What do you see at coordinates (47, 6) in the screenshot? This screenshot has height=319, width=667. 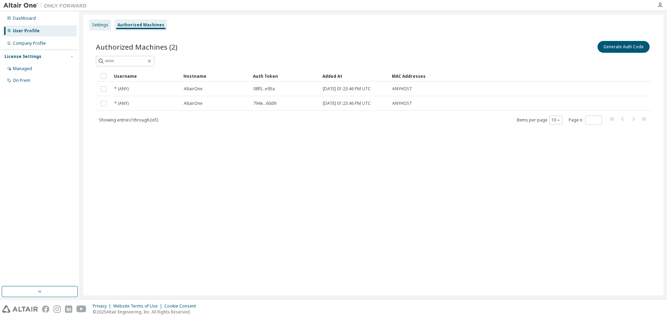 I see `img: Altair One` at bounding box center [47, 6].